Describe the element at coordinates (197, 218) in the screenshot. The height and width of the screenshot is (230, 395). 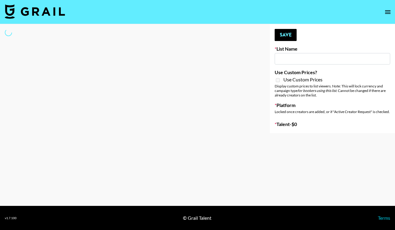
I see `div: © Grail Talent` at that location.